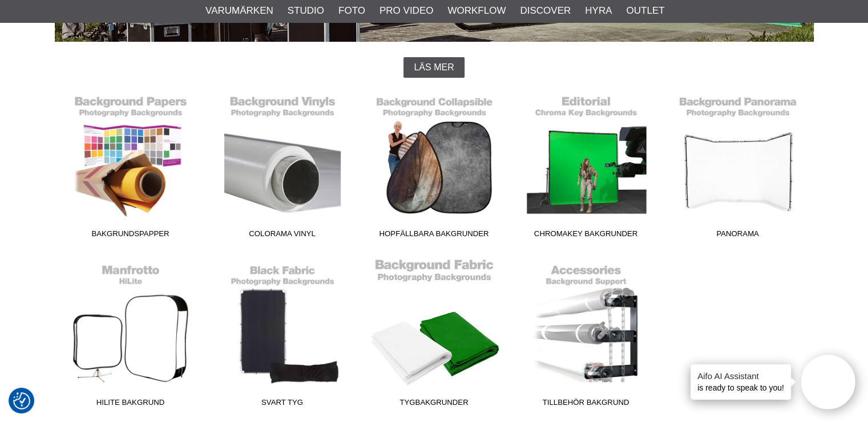 The image size is (868, 422). I want to click on a: HiLite Bakgrund, so click(131, 335).